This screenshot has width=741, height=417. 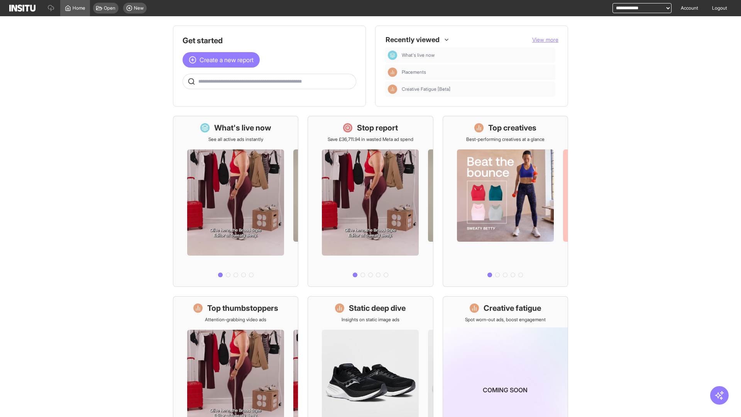 I want to click on p: Save £36,711.94 in wasted Meta ad spend, so click(x=370, y=139).